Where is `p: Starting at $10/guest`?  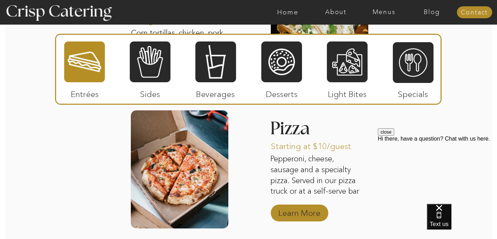 p: Starting at $10/guest is located at coordinates (317, 144).